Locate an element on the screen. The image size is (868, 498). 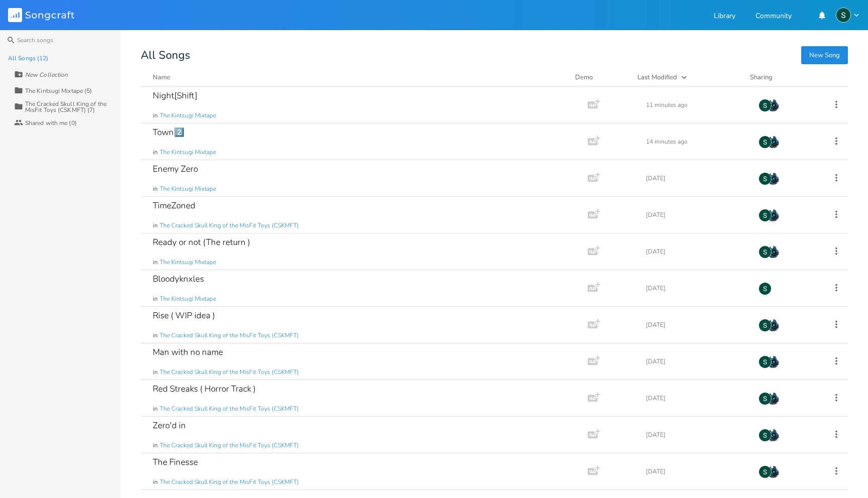
div: Zero'd in is located at coordinates (169, 426).